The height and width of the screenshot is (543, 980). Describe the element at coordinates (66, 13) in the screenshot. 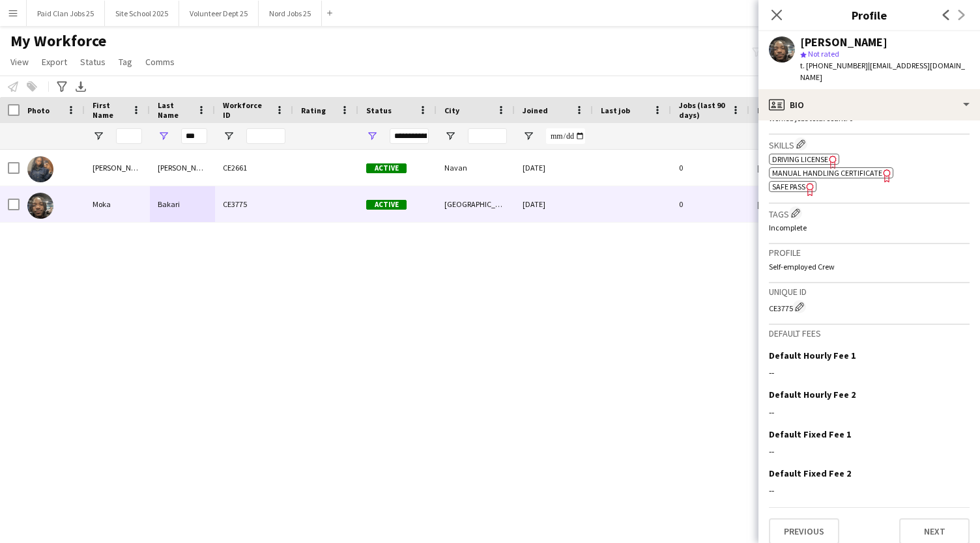

I see `button: Paid Clan Jobs 25` at that location.